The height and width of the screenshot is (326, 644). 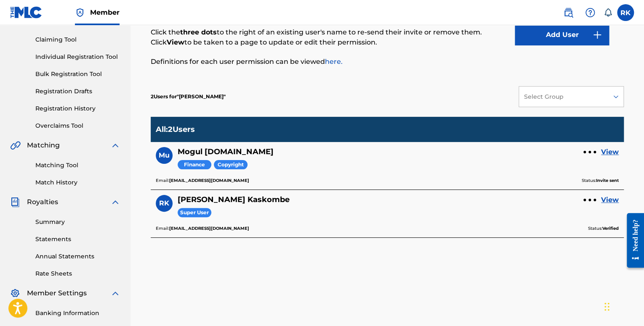 I want to click on a: Bulk Registration Tool, so click(x=78, y=74).